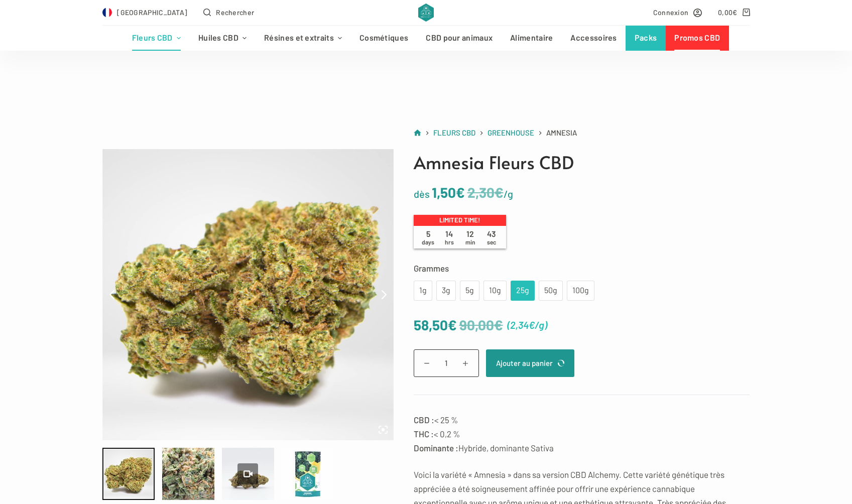  Describe the element at coordinates (522, 325) in the screenshot. I see `bdi: 2,34` at that location.